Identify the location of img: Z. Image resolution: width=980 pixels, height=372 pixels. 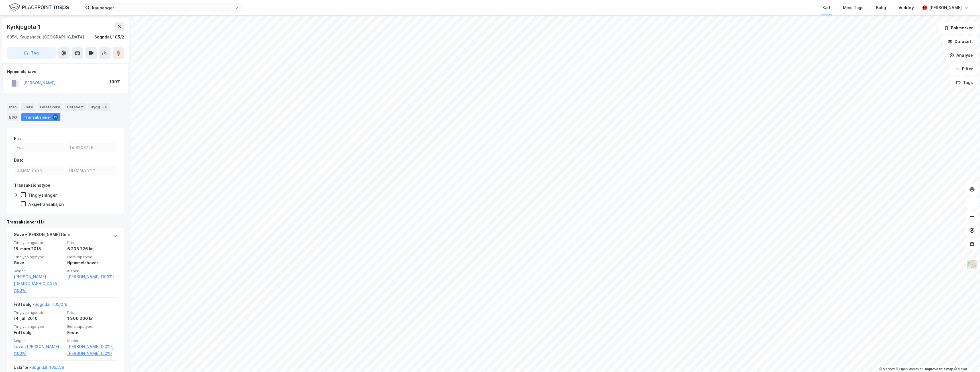
(972, 264).